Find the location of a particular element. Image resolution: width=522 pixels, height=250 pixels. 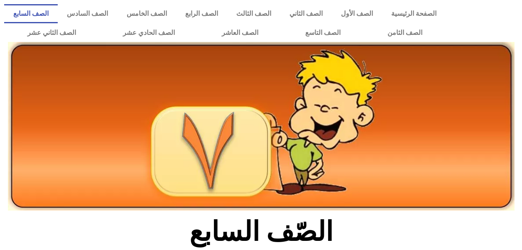

a: الصف الثاني is located at coordinates (306, 14).